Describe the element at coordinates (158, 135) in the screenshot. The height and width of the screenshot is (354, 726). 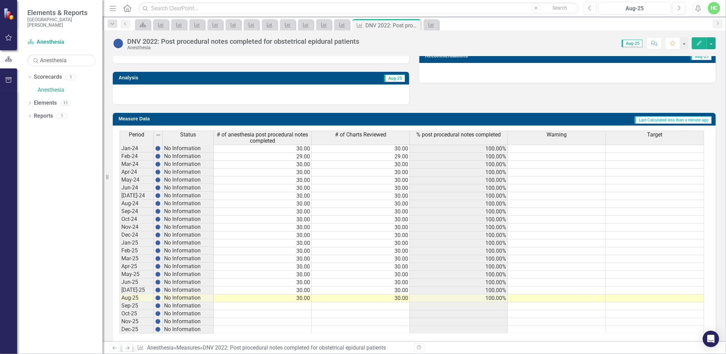
I see `img: 8DAGhfEEPCf229AAAAAElFTkSuQmCC` at that location.